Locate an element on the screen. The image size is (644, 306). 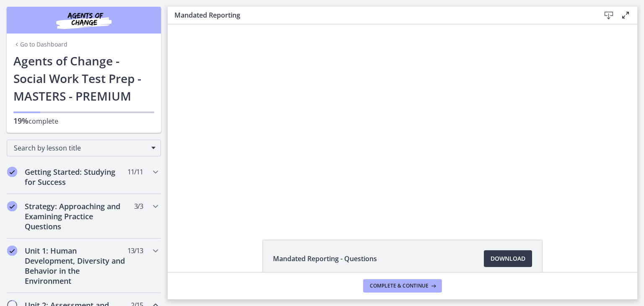
a: Download is located at coordinates (508, 259).